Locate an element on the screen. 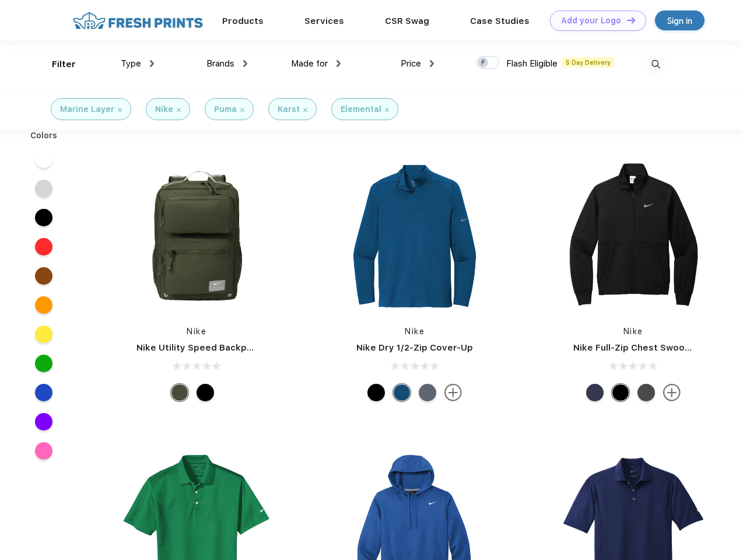  div: Navy Heather is located at coordinates (428, 393).